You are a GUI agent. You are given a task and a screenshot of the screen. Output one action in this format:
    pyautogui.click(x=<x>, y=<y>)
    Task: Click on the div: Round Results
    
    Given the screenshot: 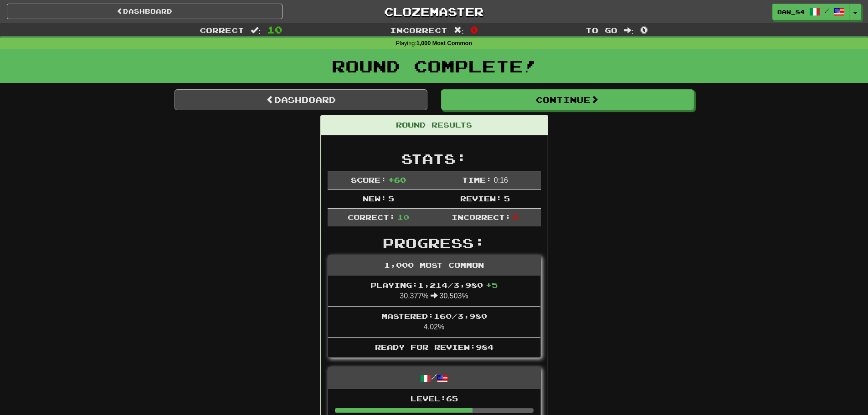 What is the action you would take?
    pyautogui.click(x=434, y=125)
    